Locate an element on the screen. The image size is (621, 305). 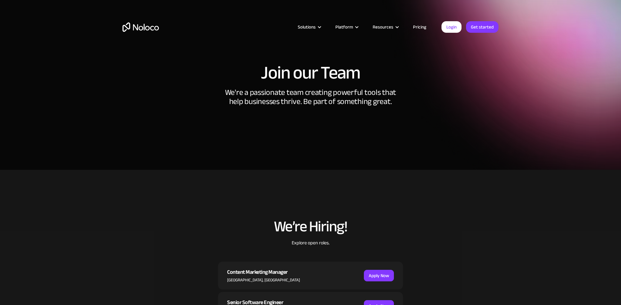
h1: Join our Team is located at coordinates (311, 73).